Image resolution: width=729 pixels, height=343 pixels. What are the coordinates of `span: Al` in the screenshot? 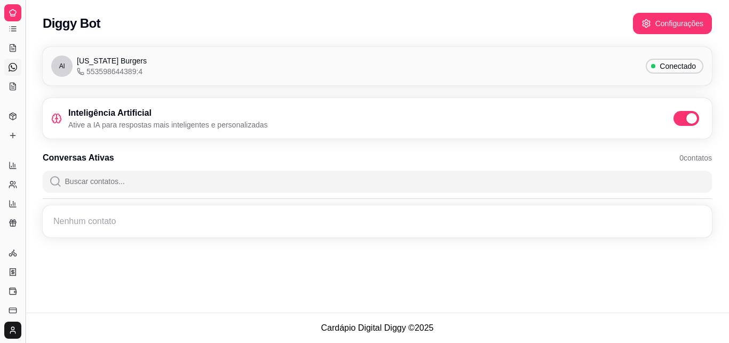 It's located at (62, 66).